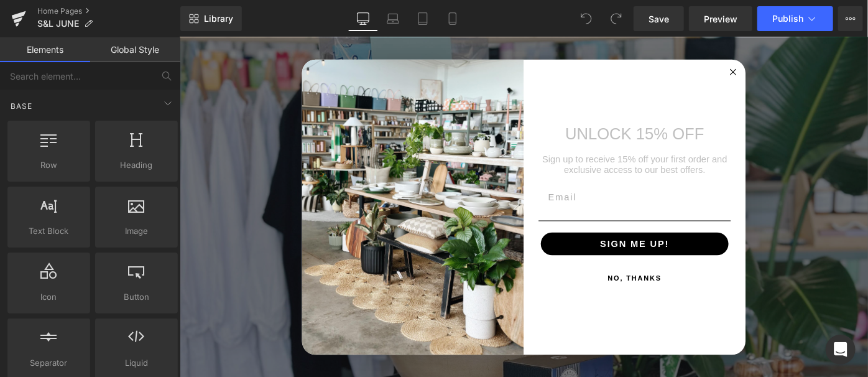  Describe the element at coordinates (841, 350) in the screenshot. I see `div: Open Intercom Messenger` at that location.